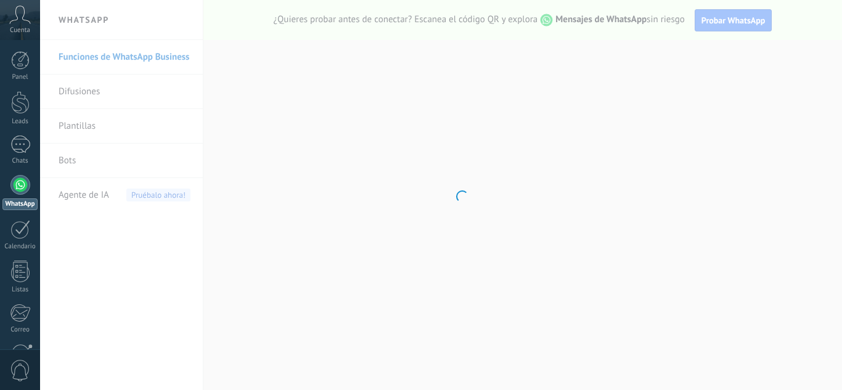 Image resolution: width=842 pixels, height=390 pixels. What do you see at coordinates (20, 330) in the screenshot?
I see `div: Correo` at bounding box center [20, 330].